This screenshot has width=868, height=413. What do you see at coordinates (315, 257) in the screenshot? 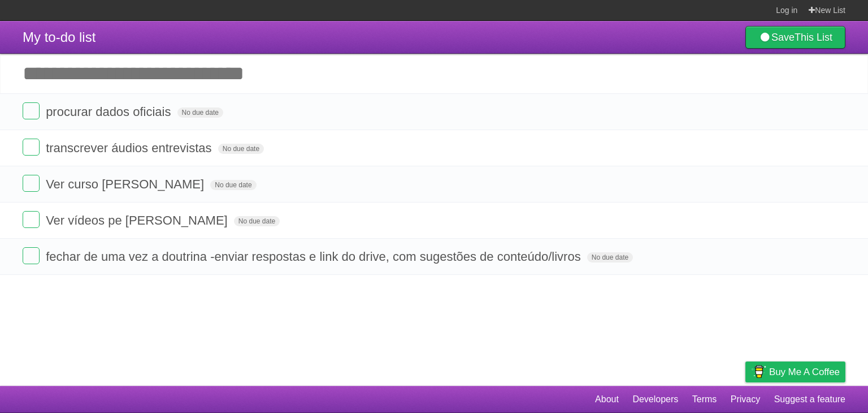
I see `span: fechar de uma vez a doutrina -enviar respostas e link do drive, com sugestões de conteúdo/livros` at bounding box center [315, 257].